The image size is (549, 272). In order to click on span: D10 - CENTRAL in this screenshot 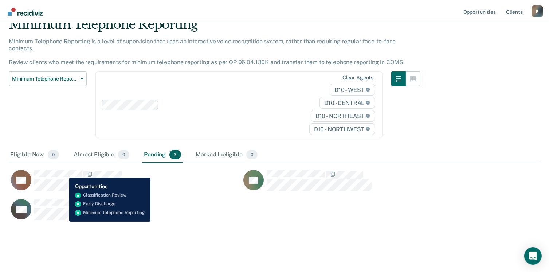, I will do `click(347, 103)`.